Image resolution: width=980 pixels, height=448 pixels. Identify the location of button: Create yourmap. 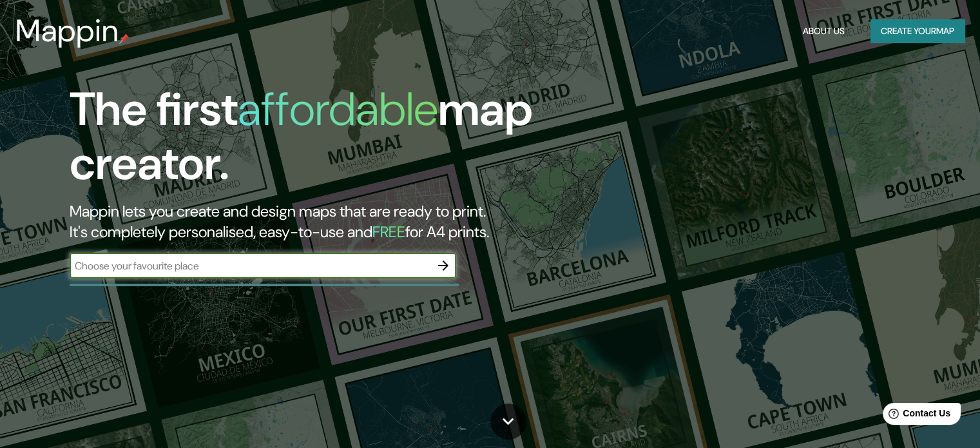
(918, 31).